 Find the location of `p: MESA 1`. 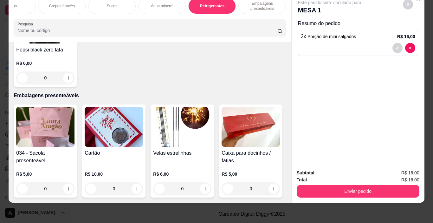

p: MESA 1 is located at coordinates (330, 10).